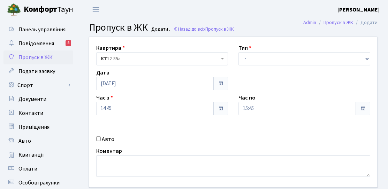  What do you see at coordinates (38, 71) in the screenshot?
I see `a: Подати заявку` at bounding box center [38, 71].